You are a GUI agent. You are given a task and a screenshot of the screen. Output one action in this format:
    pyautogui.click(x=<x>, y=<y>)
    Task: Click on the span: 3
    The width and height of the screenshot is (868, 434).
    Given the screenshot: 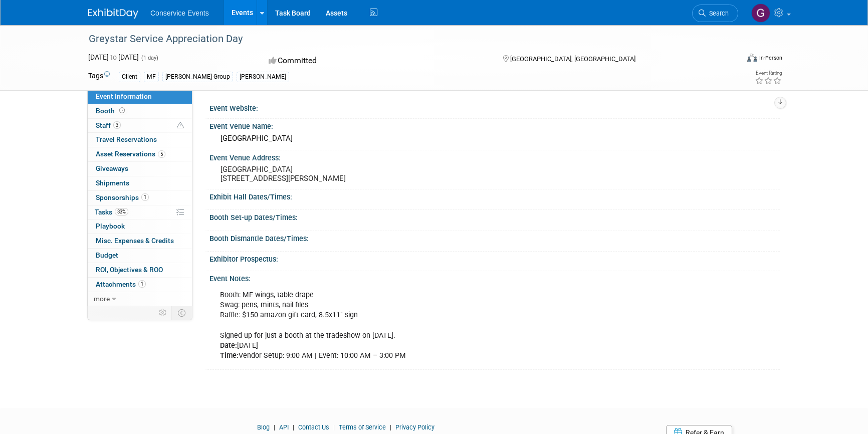 What is the action you would take?
    pyautogui.click(x=117, y=125)
    